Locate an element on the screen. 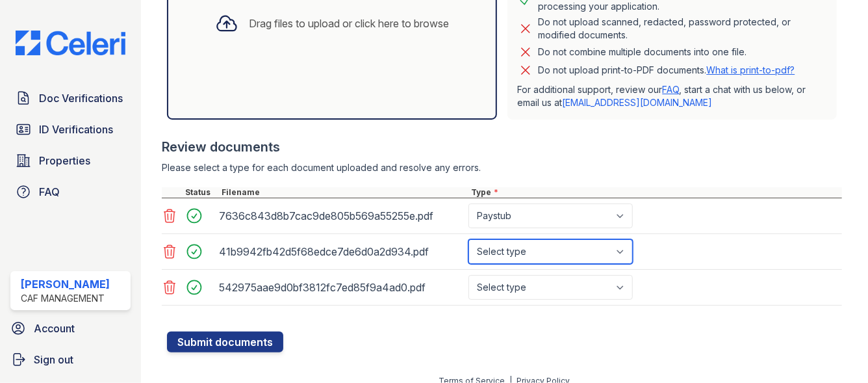  div: CAF Management is located at coordinates (65, 298).